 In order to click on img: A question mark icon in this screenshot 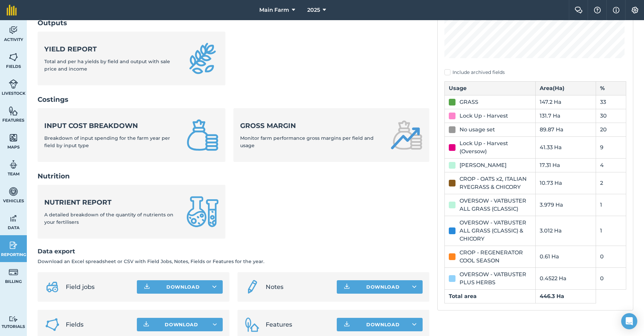, I will do `click(597, 10)`.